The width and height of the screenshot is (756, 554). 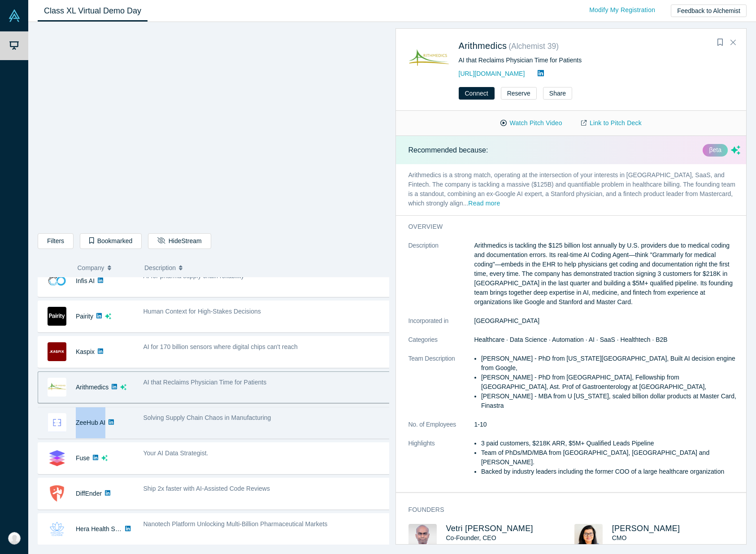 What do you see at coordinates (575, 190) in the screenshot?
I see `p: Arithmedics is a strong match, operating at the intersection of your interests in [GEOGRAPHIC_DAT...` at bounding box center [575, 190].